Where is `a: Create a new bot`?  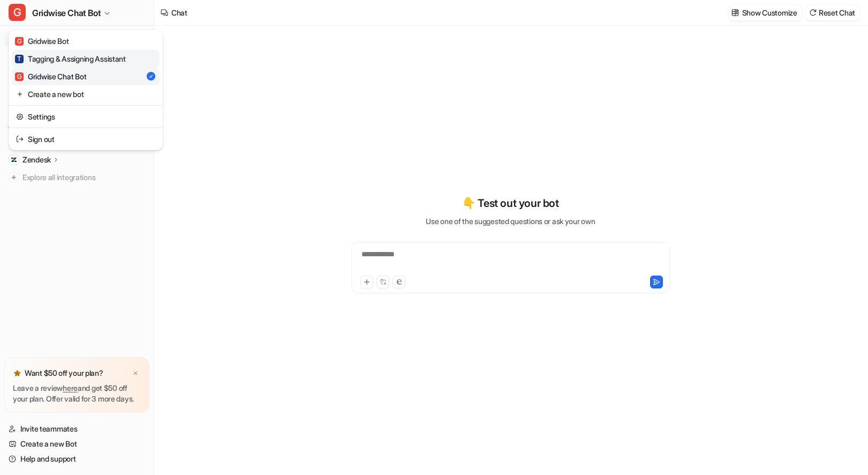
a: Create a new bot is located at coordinates (86, 94).